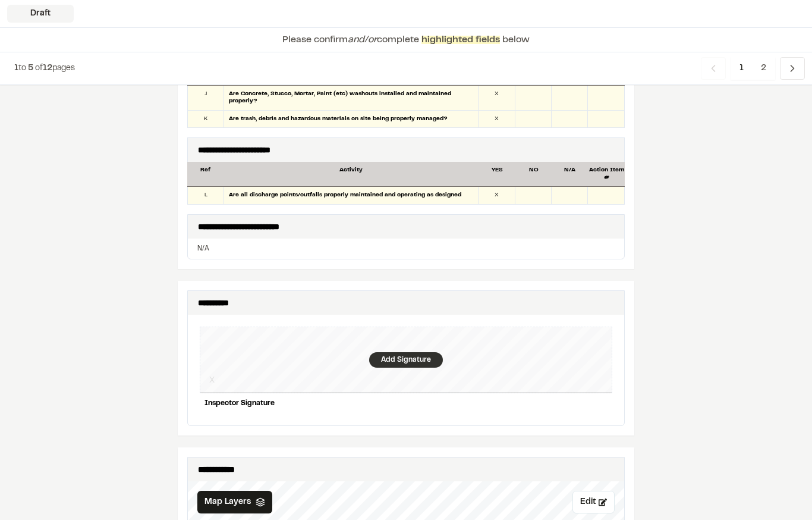 The image size is (812, 520). What do you see at coordinates (44, 68) in the screenshot?
I see `p: to of pages` at bounding box center [44, 68].